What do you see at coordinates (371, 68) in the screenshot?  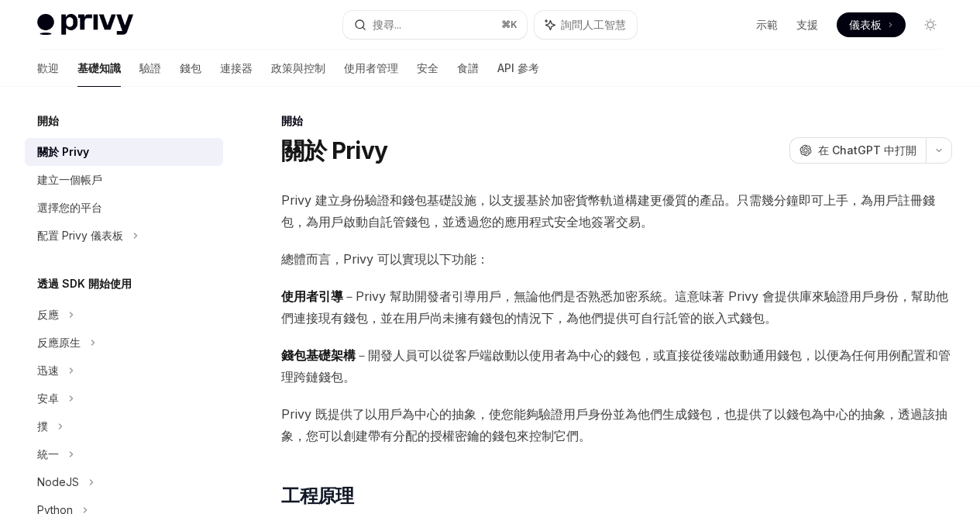 I see `font: 使用者管理` at bounding box center [371, 68].